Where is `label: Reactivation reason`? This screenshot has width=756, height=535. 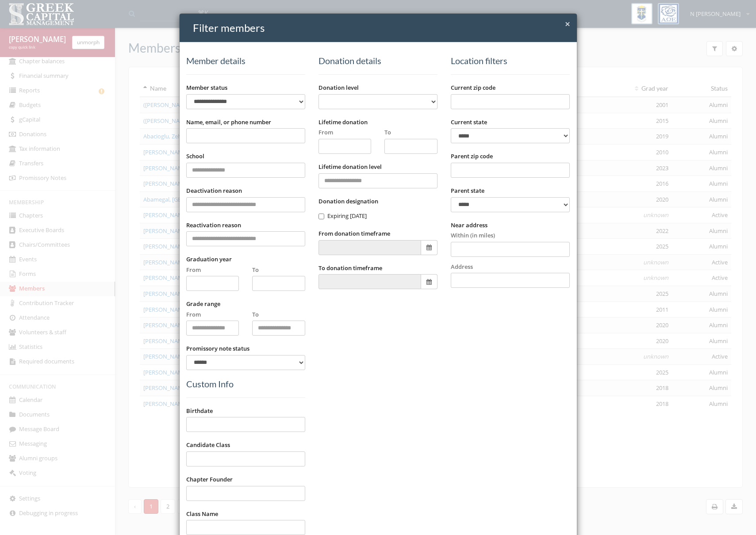
label: Reactivation reason is located at coordinates (214, 225).